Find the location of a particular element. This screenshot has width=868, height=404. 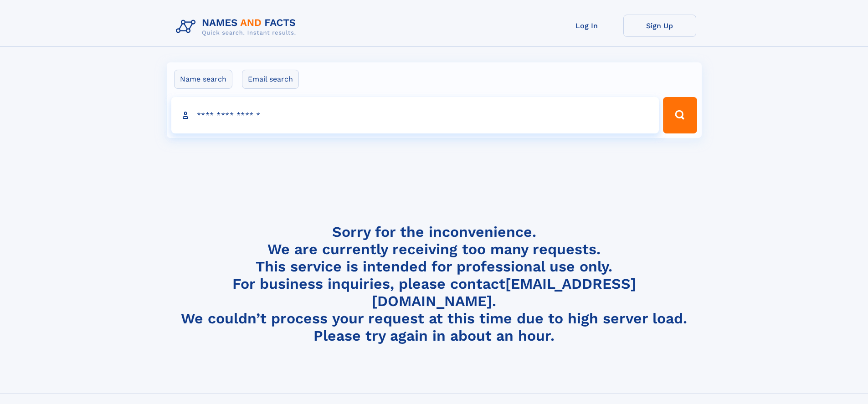

a: Log In is located at coordinates (587, 25).